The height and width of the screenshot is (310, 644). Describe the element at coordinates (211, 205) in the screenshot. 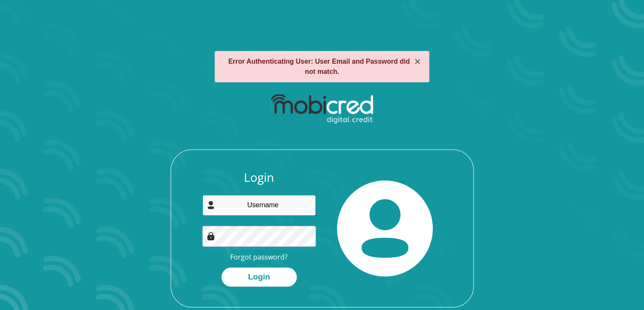

I see `img: user-icon image` at that location.